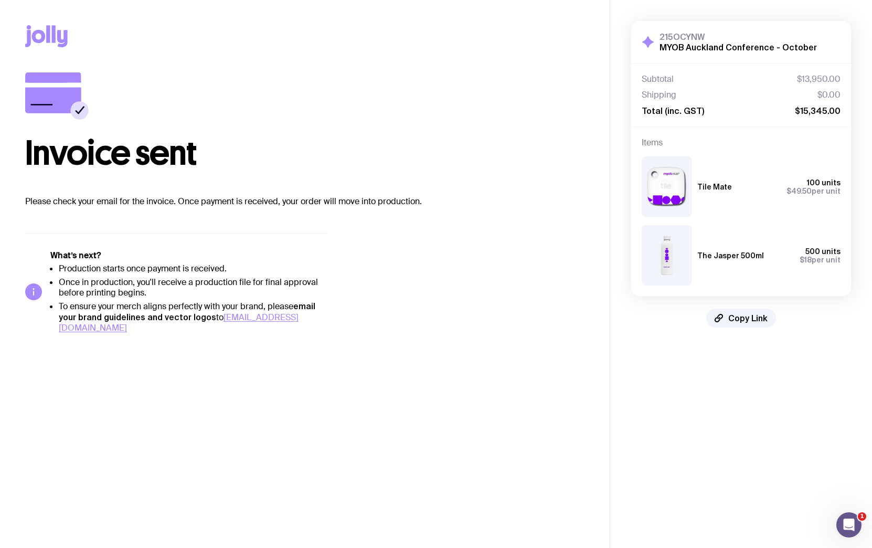 Image resolution: width=872 pixels, height=548 pixels. I want to click on span: $13,950.00, so click(819, 79).